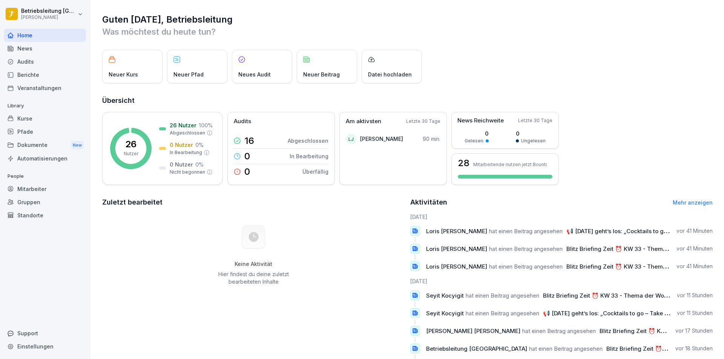 Image resolution: width=724 pixels, height=359 pixels. I want to click on p: Nicht begonnen, so click(187, 172).